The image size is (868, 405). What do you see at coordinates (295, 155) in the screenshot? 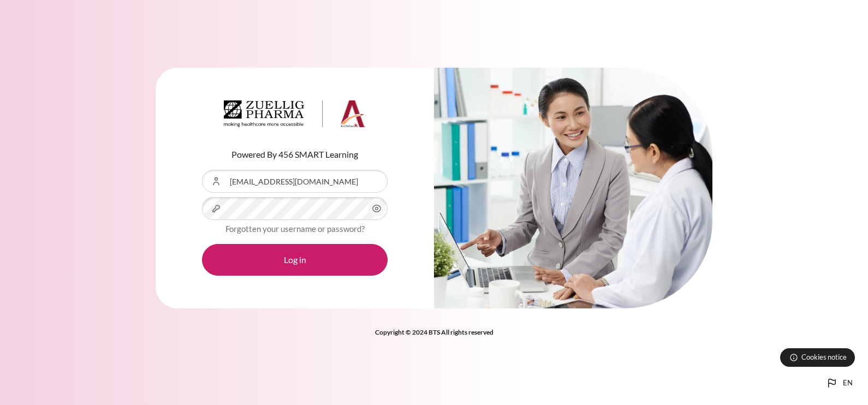
I see `p: Powered By 456 SMART Learning` at bounding box center [295, 155].